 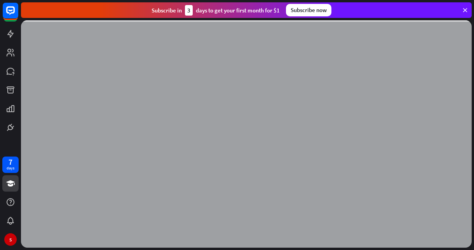 I want to click on div: S, so click(x=10, y=239).